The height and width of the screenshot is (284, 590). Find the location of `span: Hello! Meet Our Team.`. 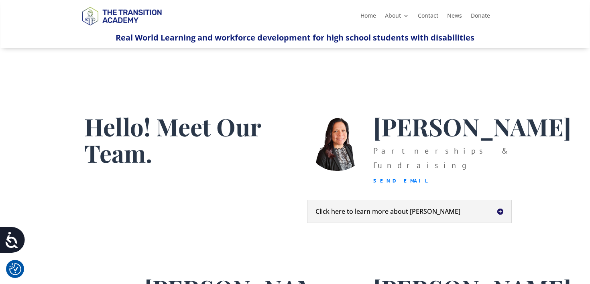

span: Hello! Meet Our Team. is located at coordinates (173, 140).